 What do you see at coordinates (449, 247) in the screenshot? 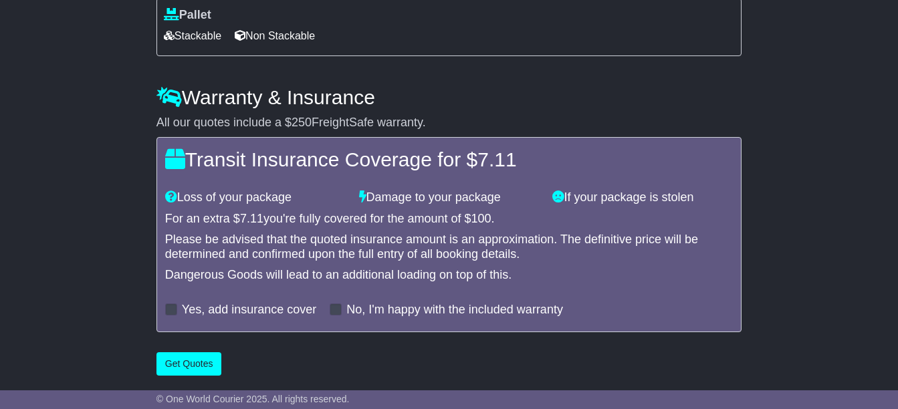
I see `div: Please be advised that the quoted insurance amount is an approximation. The definitive price will...` at bounding box center [449, 247].